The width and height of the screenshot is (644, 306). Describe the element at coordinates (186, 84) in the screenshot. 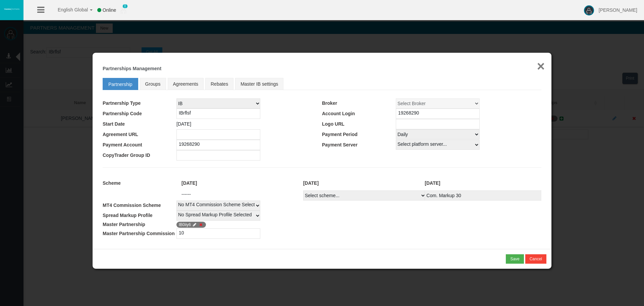

I see `a: Agreements` at that location.